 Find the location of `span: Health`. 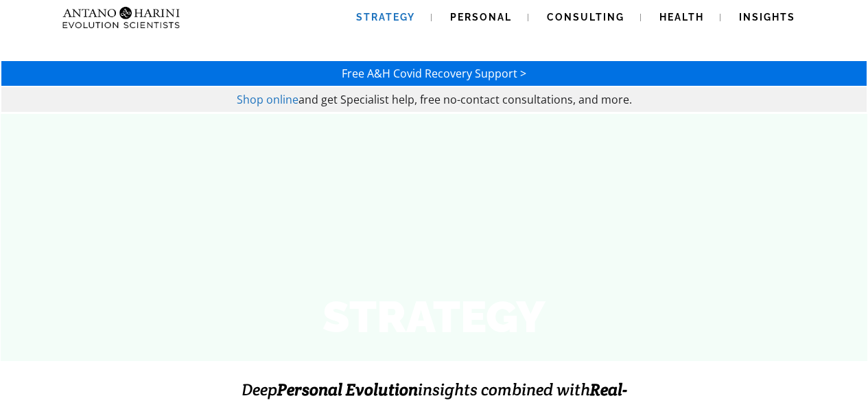

span: Health is located at coordinates (682, 17).